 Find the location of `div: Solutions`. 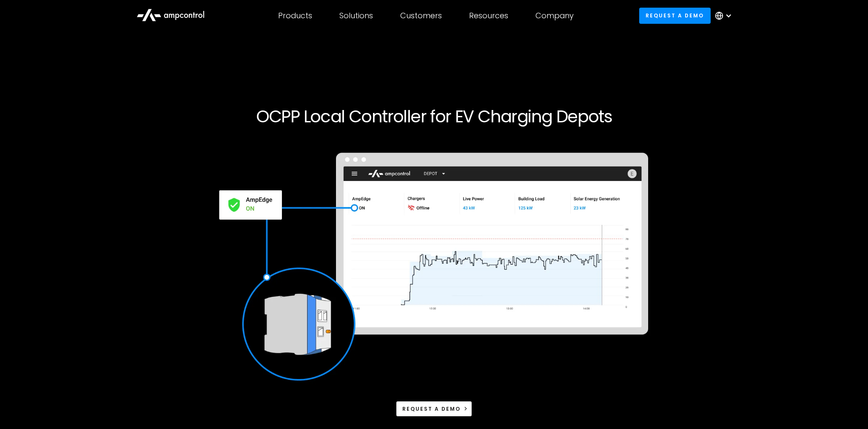

div: Solutions is located at coordinates (356, 15).